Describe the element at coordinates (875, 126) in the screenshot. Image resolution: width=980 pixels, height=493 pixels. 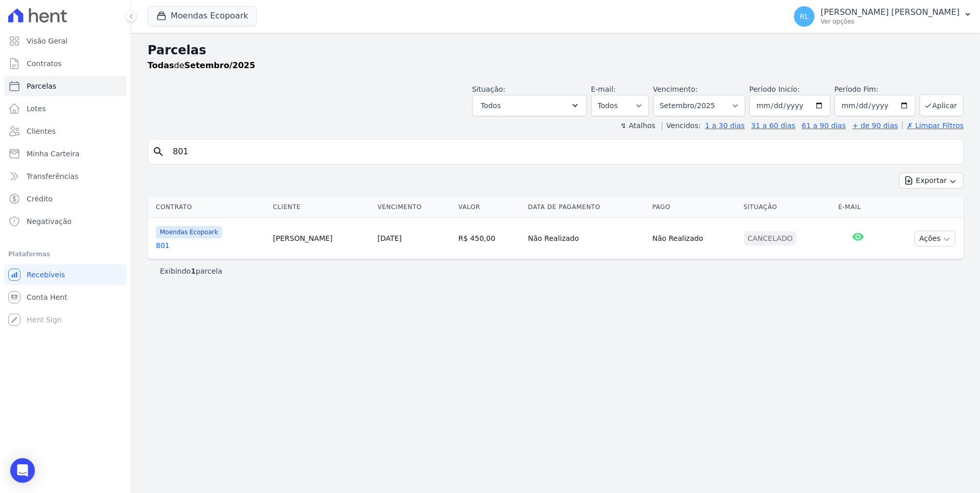
I see `a: + de 90 dias` at that location.